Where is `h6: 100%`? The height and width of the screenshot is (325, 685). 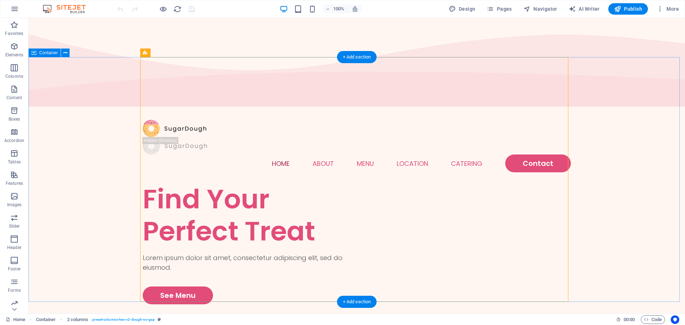 h6: 100% is located at coordinates (339, 9).